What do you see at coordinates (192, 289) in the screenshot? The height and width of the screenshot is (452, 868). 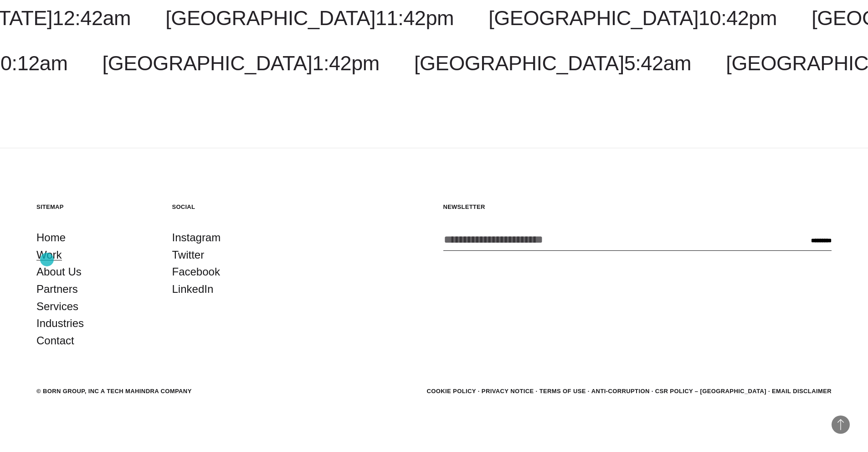 I see `a: LinkedIn` at bounding box center [192, 289].